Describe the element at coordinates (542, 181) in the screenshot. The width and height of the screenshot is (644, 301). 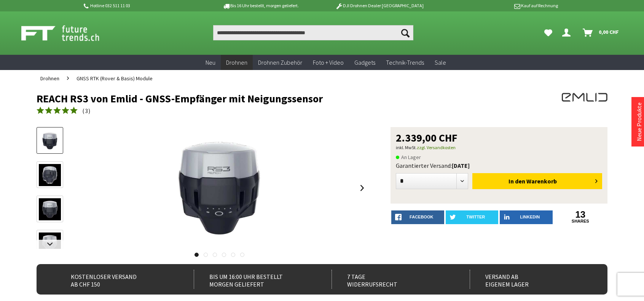
I see `span: Warenkorb` at that location.